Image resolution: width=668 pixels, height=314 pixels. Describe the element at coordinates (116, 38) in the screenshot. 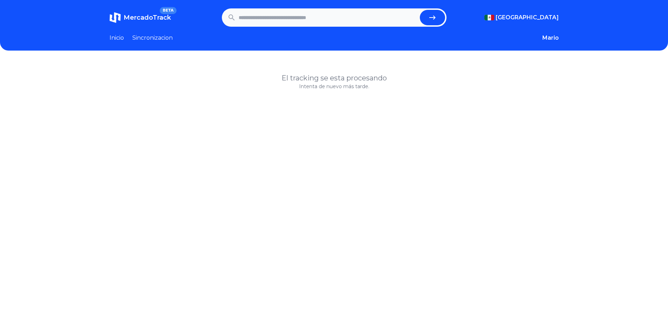

I see `a: Inicio` at that location.